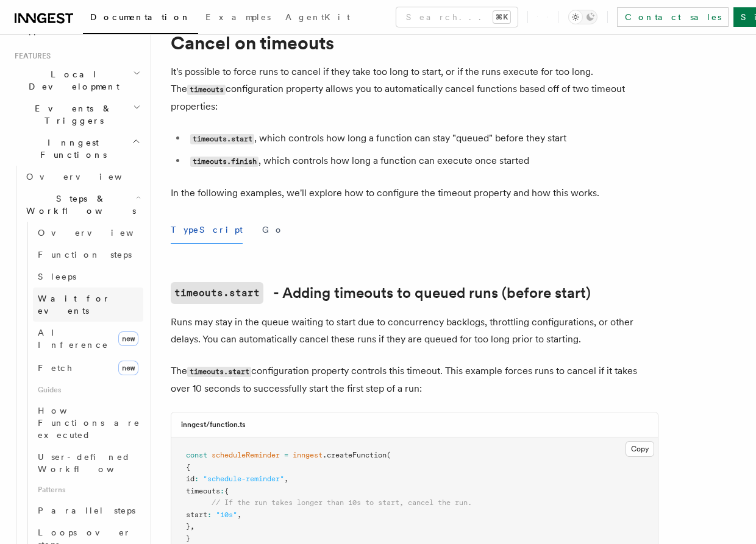  I want to click on span: timeouts, so click(203, 491).